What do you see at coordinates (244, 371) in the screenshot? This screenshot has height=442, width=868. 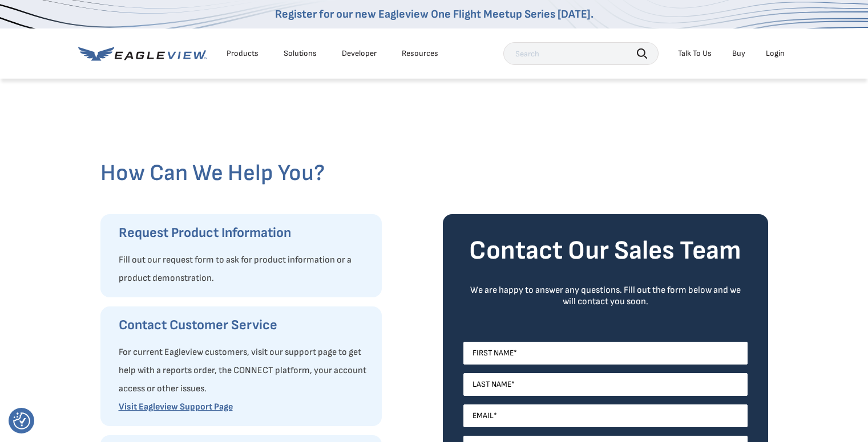 I see `p: For current Eagleview customers, visit our support page to get help with a reports order, the CON...` at bounding box center [244, 371].